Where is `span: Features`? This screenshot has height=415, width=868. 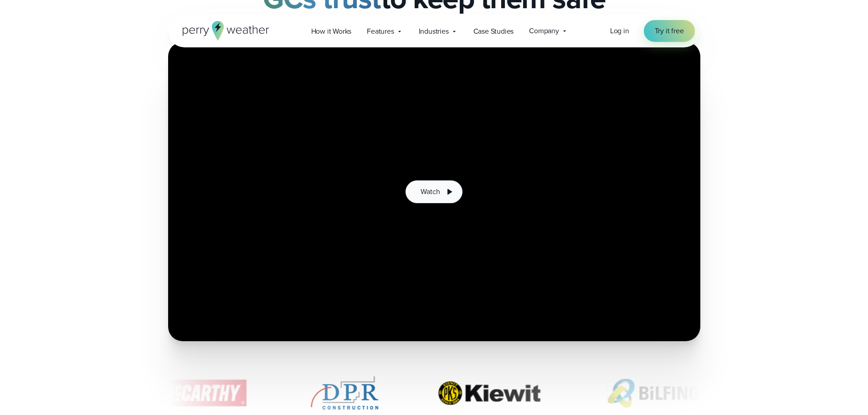
span: Features is located at coordinates (380, 31).